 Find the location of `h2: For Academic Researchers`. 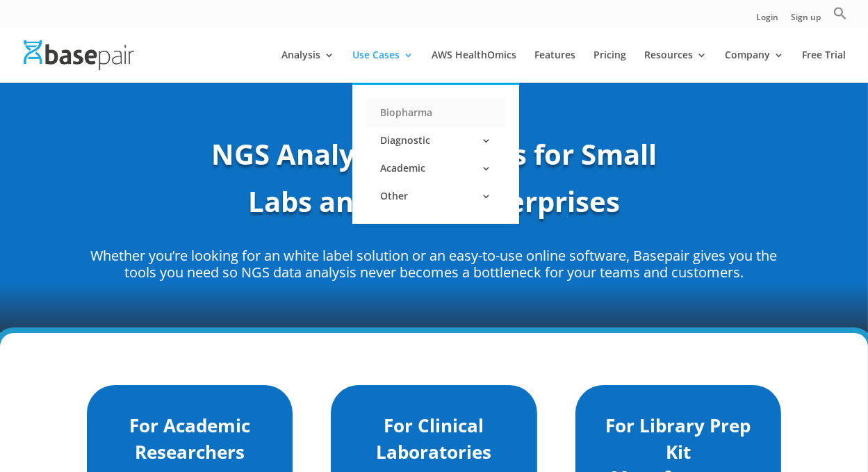

h2: For Academic Researchers is located at coordinates (190, 442).